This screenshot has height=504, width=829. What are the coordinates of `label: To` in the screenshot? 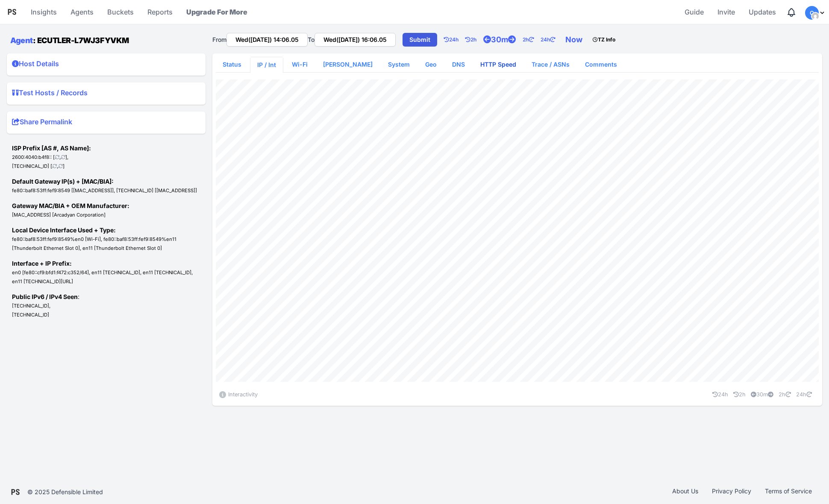 It's located at (311, 40).